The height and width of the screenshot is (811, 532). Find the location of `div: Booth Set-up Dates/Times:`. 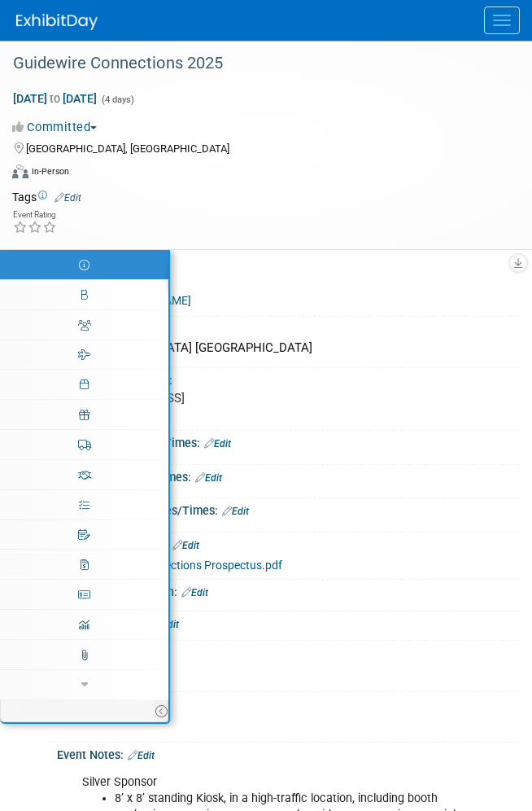

div: Booth Set-up Dates/Times: is located at coordinates (288, 441).